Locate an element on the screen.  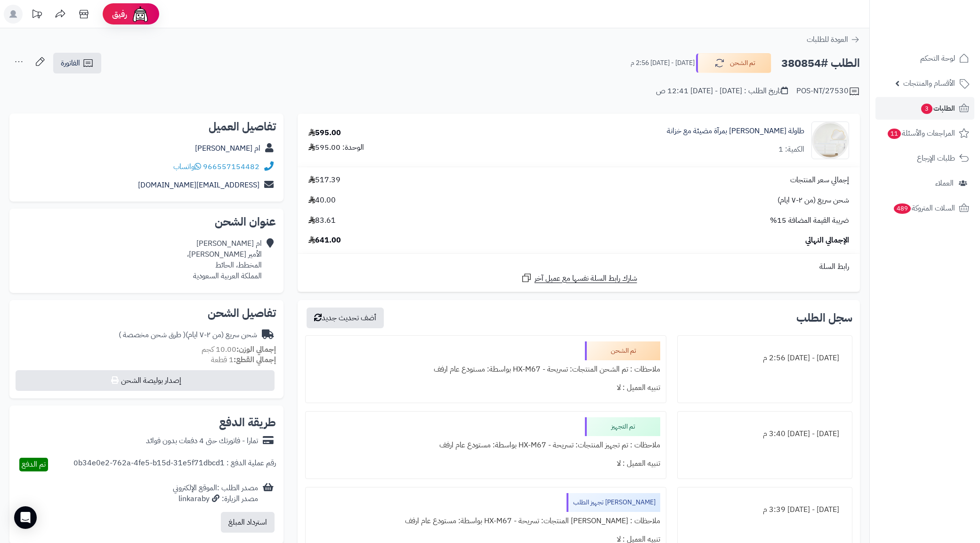
a: الطلبات3 is located at coordinates (925, 108).